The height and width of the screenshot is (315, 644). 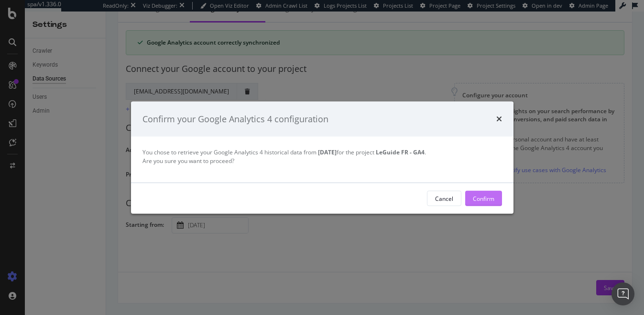 I want to click on button: Cancel, so click(x=445, y=198).